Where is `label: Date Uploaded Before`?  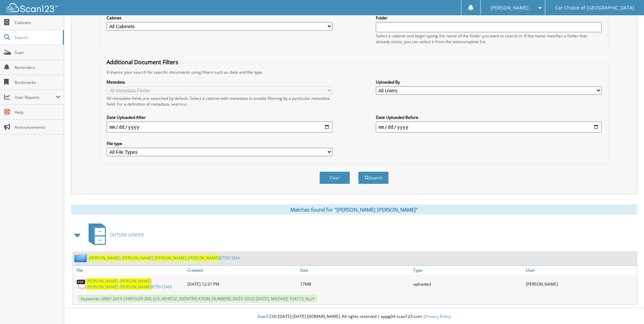
label: Date Uploaded Before is located at coordinates (489, 117).